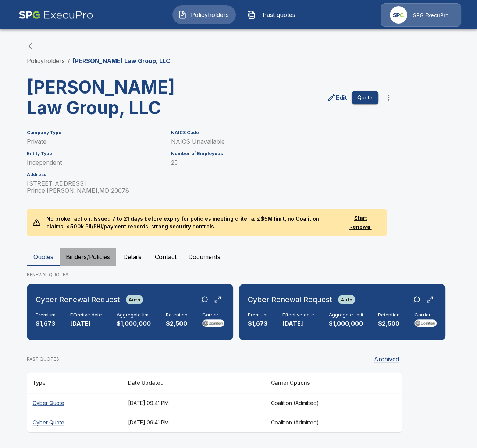 The image size is (477, 448). I want to click on img: Past quotes Icon, so click(252, 15).